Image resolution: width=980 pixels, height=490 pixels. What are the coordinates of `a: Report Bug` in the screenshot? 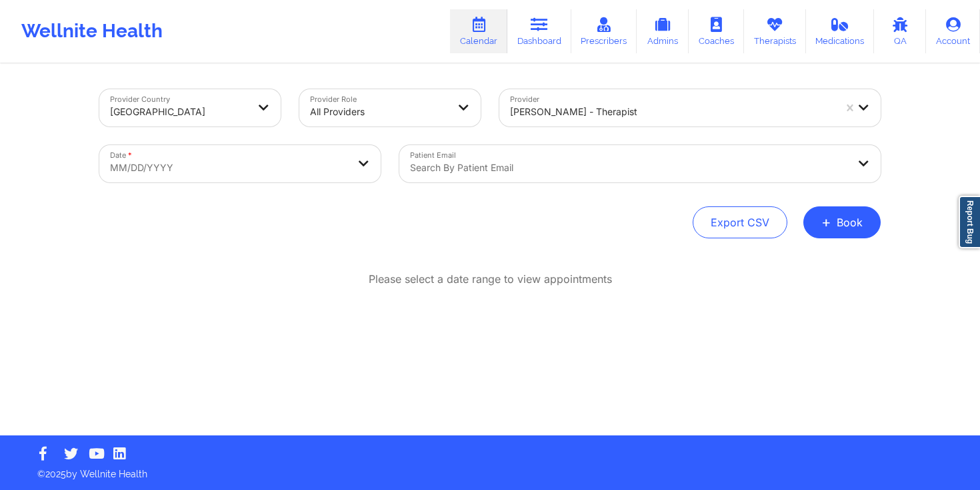 It's located at (969, 222).